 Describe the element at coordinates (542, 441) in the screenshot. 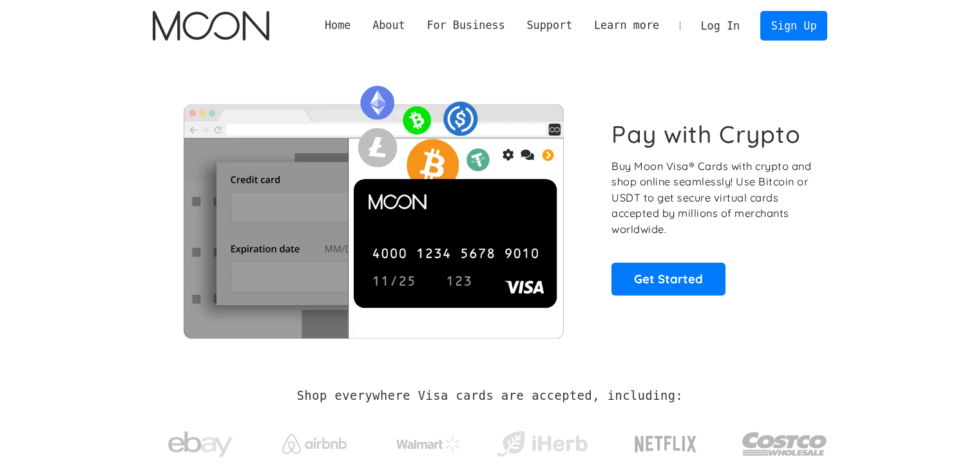

I see `a: iHerb` at that location.